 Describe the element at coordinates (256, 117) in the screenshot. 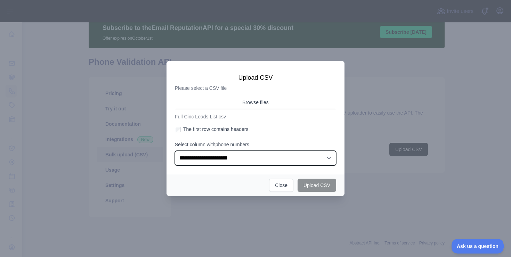

I see `p: Full Cinc Leads List.csv` at that location.